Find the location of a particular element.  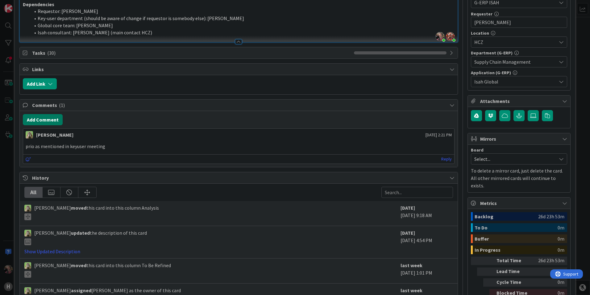

div: Cycle Time is located at coordinates (514, 282).